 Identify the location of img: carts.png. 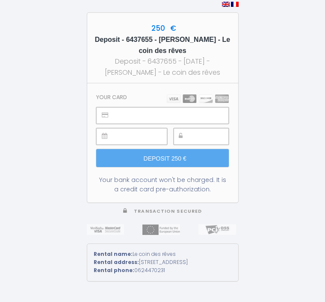
(197, 99).